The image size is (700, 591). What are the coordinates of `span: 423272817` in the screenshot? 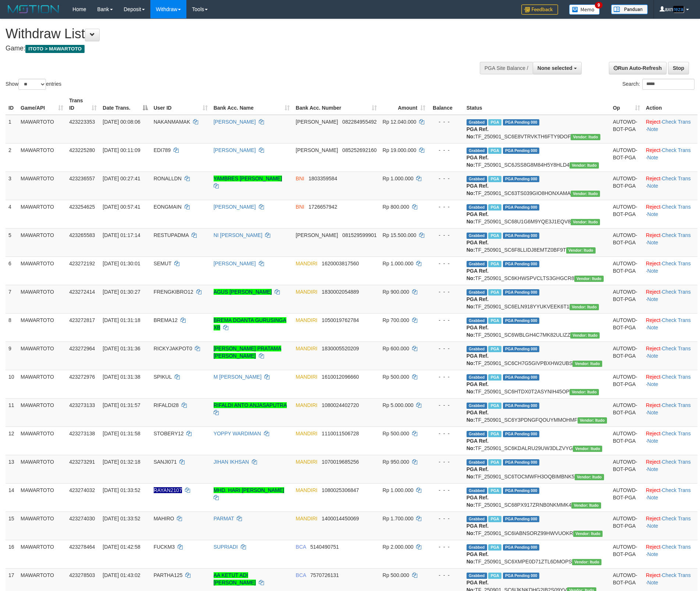 It's located at (82, 320).